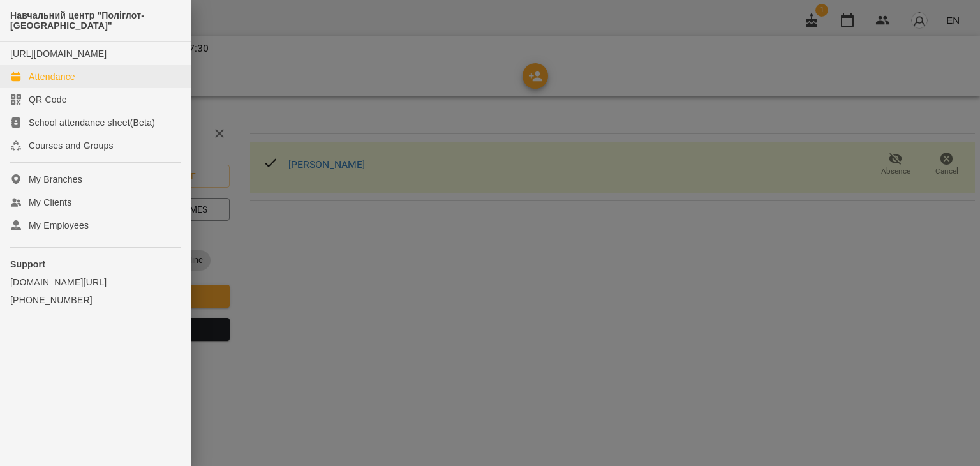  Describe the element at coordinates (70, 146) in the screenshot. I see `div: Courses and Groups` at that location.